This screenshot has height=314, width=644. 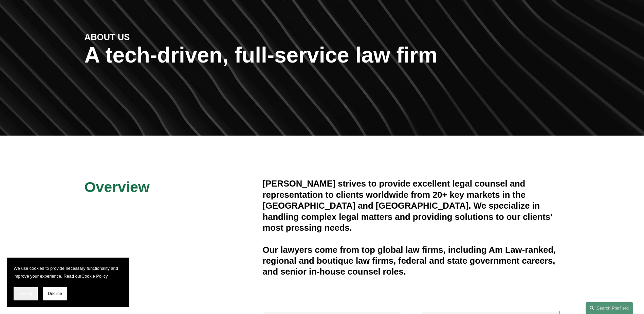 What do you see at coordinates (68, 272) in the screenshot?
I see `p: We use cookies to provide necessary functionality and improve your experience. Read our .` at bounding box center [68, 272].